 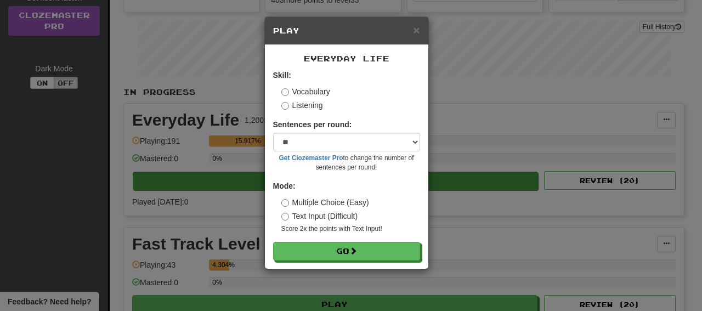 I want to click on label: Sentences per round:, so click(x=313, y=124).